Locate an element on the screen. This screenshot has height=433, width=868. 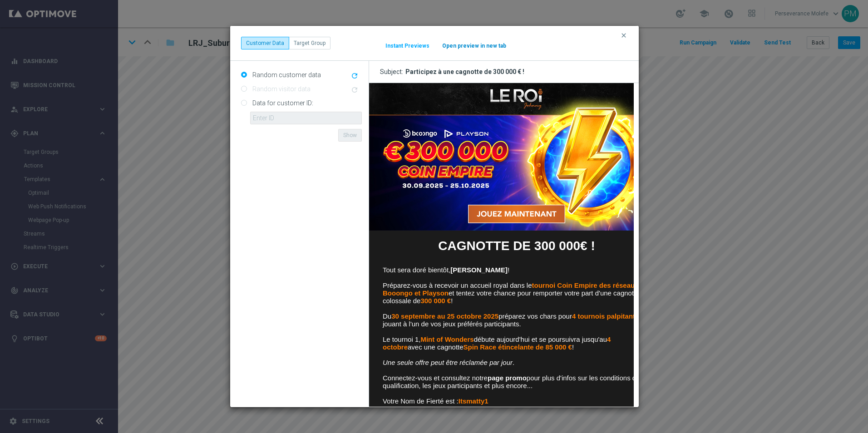
strong: 30 septembre au 25 octobre 2025 is located at coordinates (76, 233).